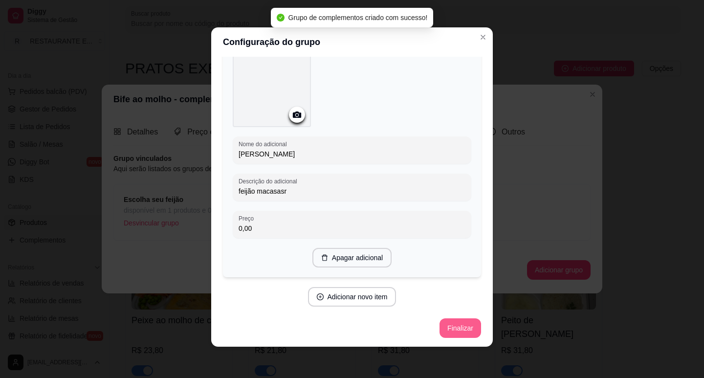  What do you see at coordinates (280, 18) in the screenshot?
I see `span: check-circle` at bounding box center [280, 18].